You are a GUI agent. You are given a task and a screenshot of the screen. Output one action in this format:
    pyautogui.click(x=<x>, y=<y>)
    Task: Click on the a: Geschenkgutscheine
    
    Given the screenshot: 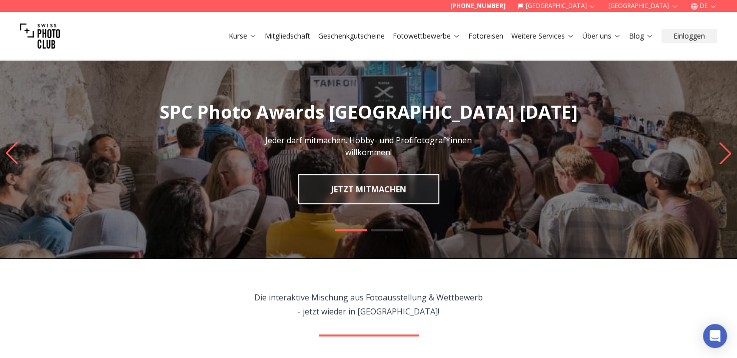 What is the action you would take?
    pyautogui.click(x=351, y=36)
    